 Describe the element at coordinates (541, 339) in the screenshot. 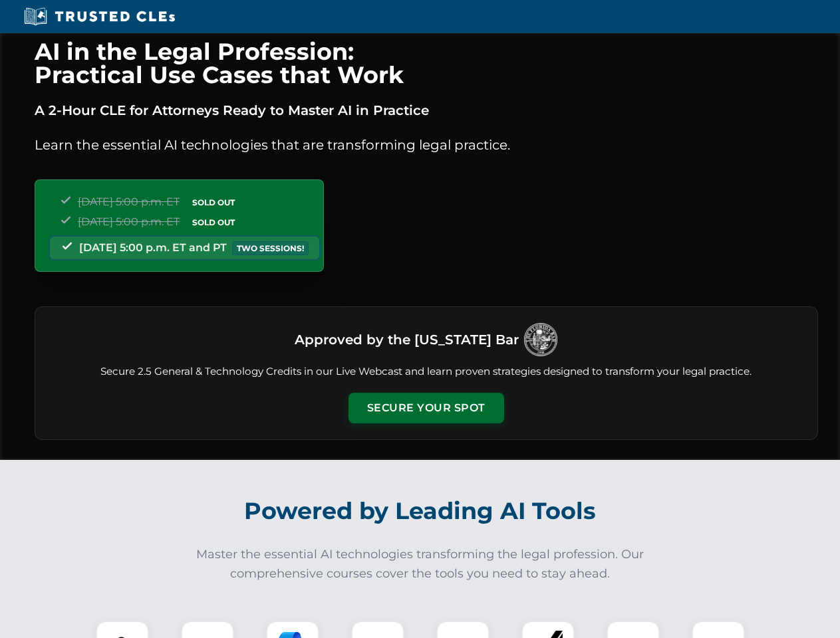

I see `img: Logo` at that location.